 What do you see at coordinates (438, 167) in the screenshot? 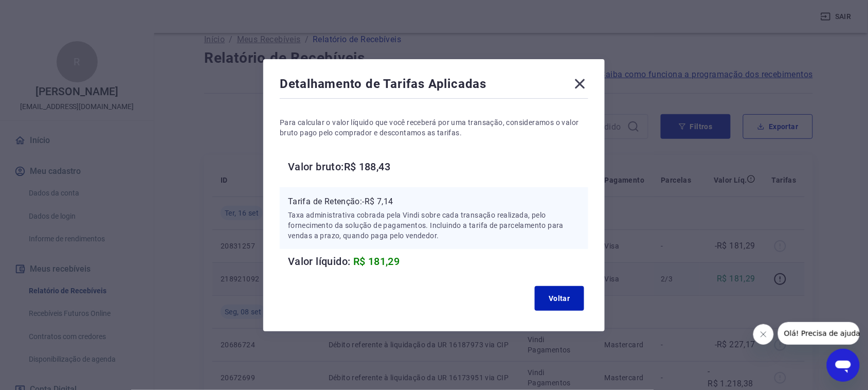
I see `h6: Valor bruto: R$ 188,43` at bounding box center [438, 167].